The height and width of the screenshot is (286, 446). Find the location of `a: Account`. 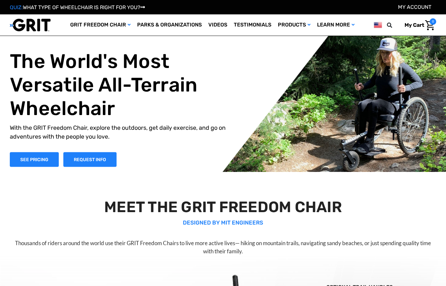

a: Account is located at coordinates (414, 7).